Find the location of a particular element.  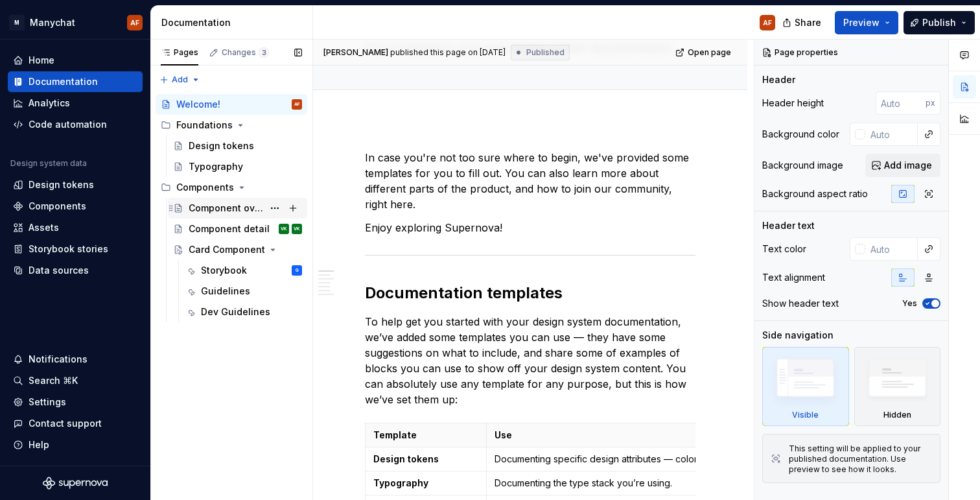

button: Add is located at coordinates (180, 80).